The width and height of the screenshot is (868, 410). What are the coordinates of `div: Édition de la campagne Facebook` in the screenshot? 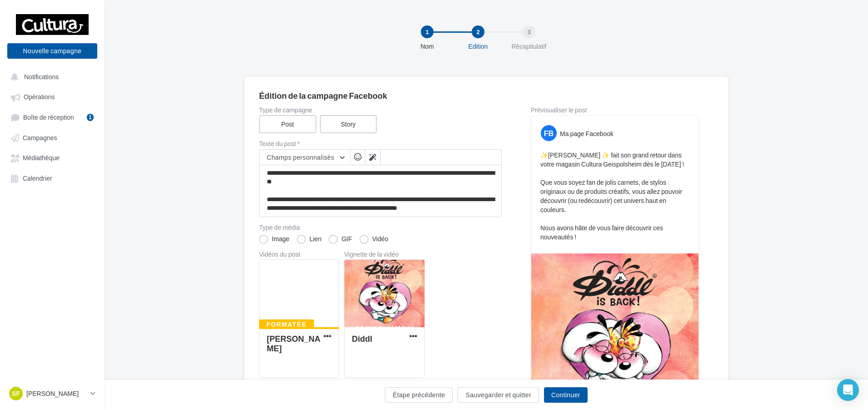 It's located at (486, 95).